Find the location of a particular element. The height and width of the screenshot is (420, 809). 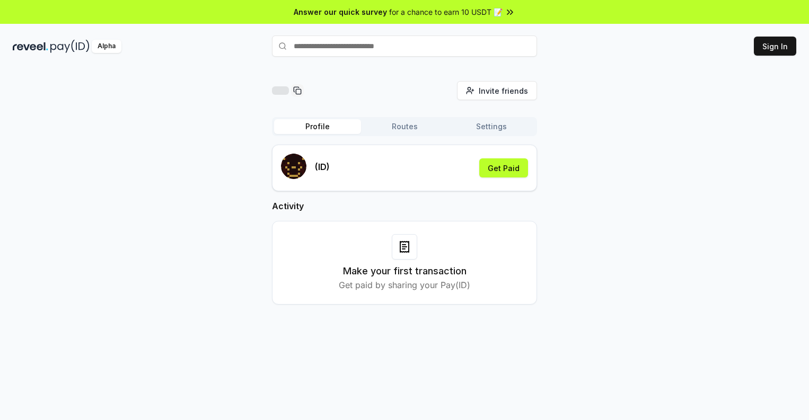

button: Sign In is located at coordinates (775, 46).